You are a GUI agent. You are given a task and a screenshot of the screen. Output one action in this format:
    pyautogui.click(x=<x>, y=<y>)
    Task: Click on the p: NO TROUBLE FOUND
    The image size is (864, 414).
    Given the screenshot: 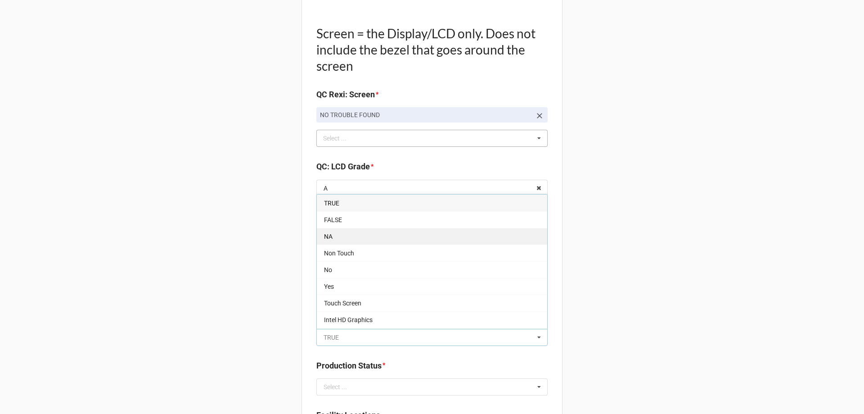 What is the action you would take?
    pyautogui.click(x=426, y=115)
    